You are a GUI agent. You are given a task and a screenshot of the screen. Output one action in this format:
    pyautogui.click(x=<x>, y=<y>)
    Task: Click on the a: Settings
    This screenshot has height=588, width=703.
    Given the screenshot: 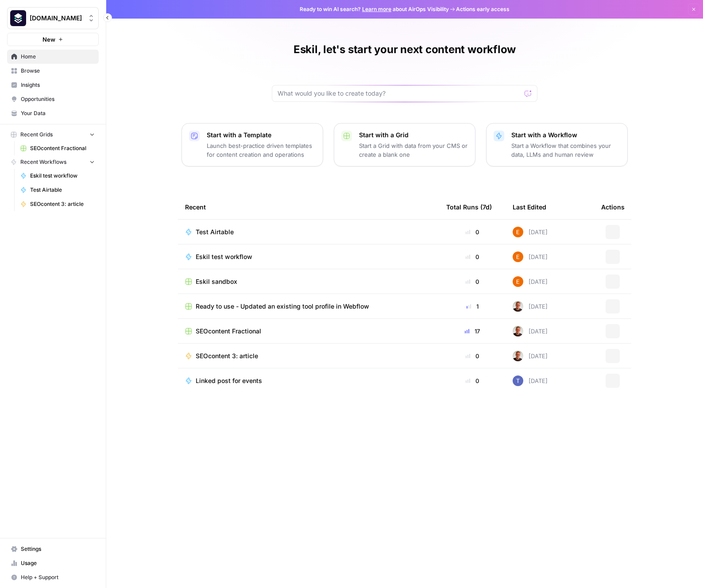 What is the action you would take?
    pyautogui.click(x=53, y=549)
    